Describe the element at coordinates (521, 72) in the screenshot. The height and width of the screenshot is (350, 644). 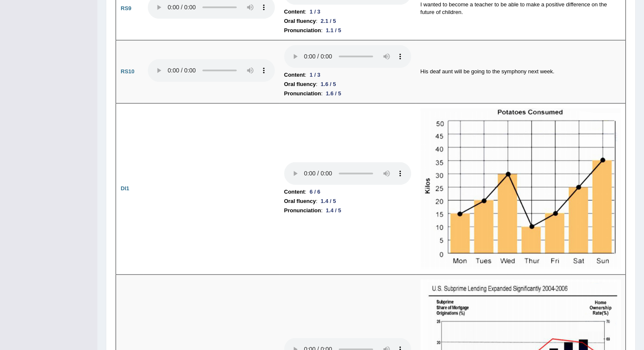
I see `td: His deaf aunt will be going to the symphony next week.` at that location.